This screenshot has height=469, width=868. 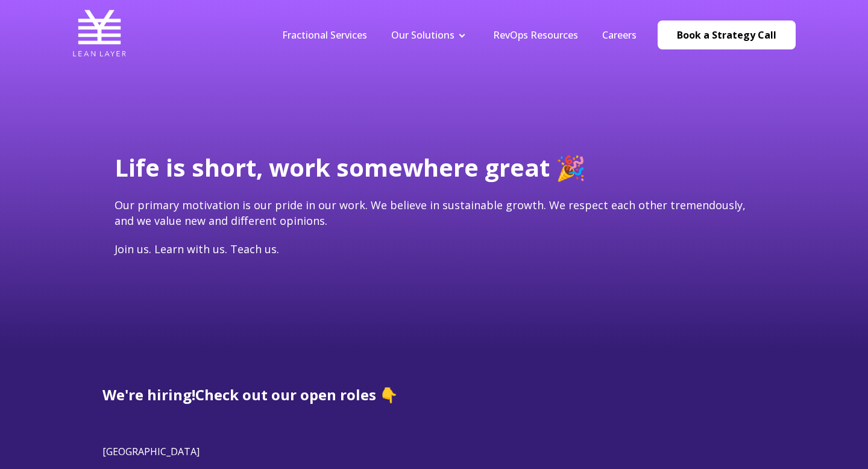 I want to click on span: We're hiring!, so click(x=149, y=394).